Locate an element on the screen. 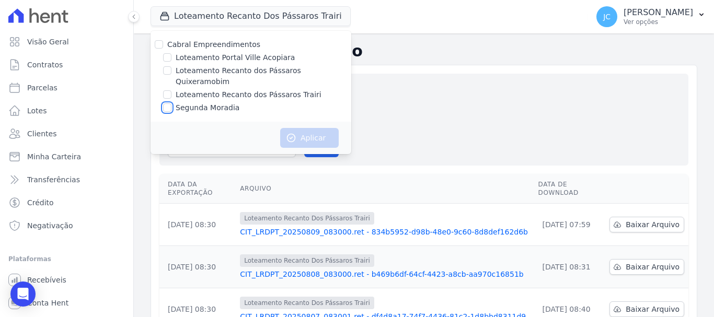 This screenshot has height=317, width=714. a: Visão Geral is located at coordinates (66, 42).